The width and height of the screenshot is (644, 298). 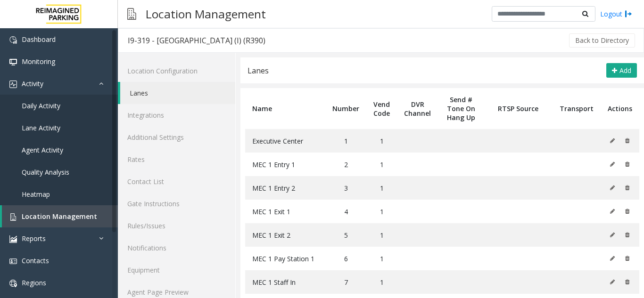 What do you see at coordinates (620, 108) in the screenshot?
I see `th: Actions` at bounding box center [620, 108].